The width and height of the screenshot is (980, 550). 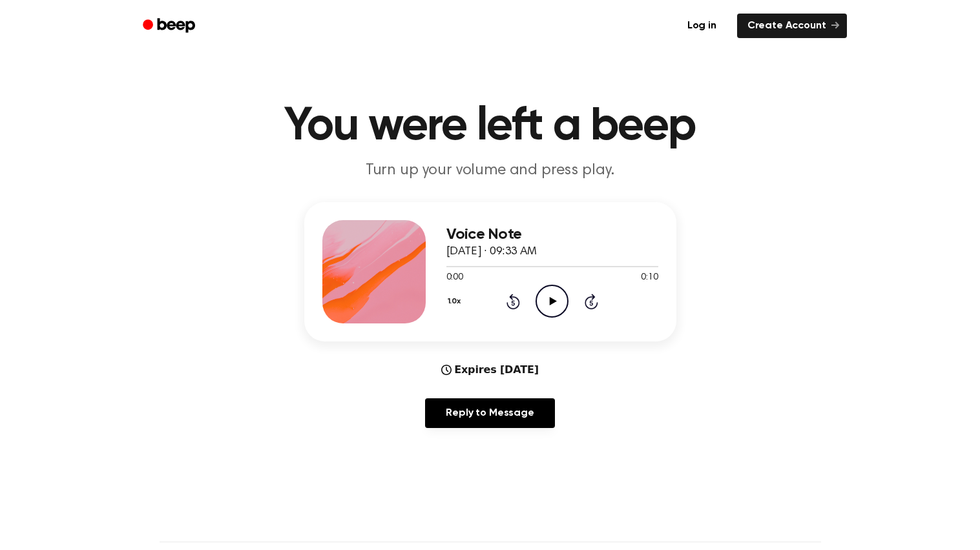 What do you see at coordinates (489, 413) in the screenshot?
I see `a: Reply to Message` at bounding box center [489, 413].